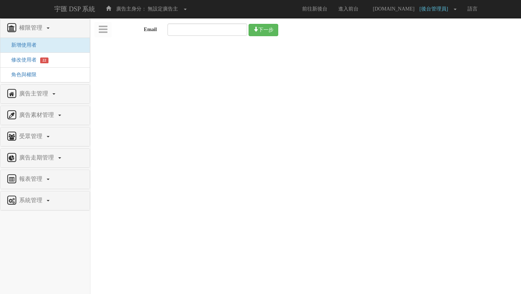 This screenshot has width=521, height=294. Describe the element at coordinates (21, 45) in the screenshot. I see `a: 新增使用者` at that location.